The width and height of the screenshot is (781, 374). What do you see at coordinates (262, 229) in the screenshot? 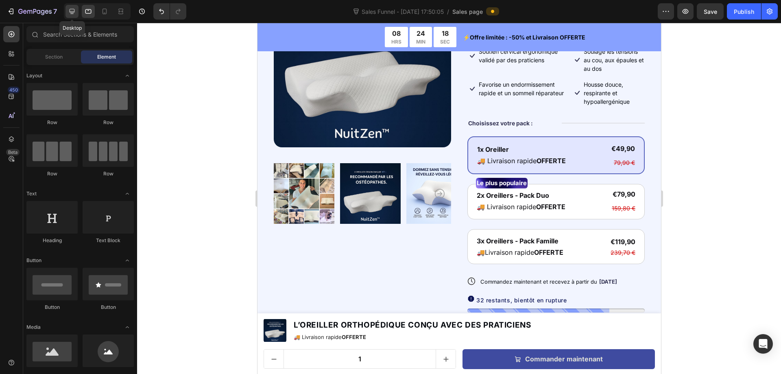
I see `p: 🚚Livraison rapide` at bounding box center [262, 229].